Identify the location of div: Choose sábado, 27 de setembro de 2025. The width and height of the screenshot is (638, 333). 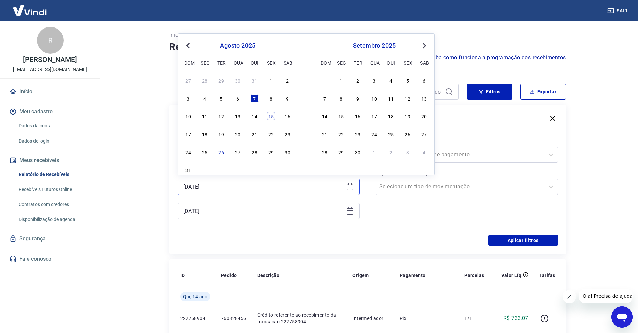
(424, 134).